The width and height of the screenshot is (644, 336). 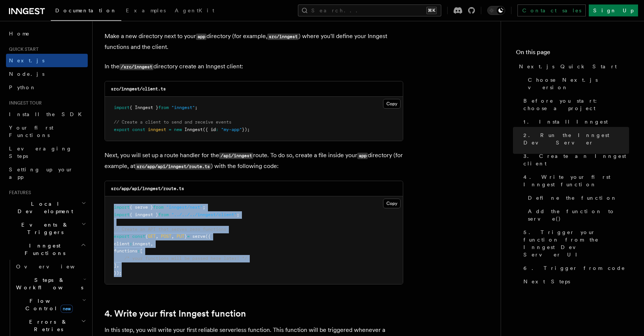 What do you see at coordinates (574, 268) in the screenshot?
I see `span: 6. Trigger from code` at bounding box center [574, 268].